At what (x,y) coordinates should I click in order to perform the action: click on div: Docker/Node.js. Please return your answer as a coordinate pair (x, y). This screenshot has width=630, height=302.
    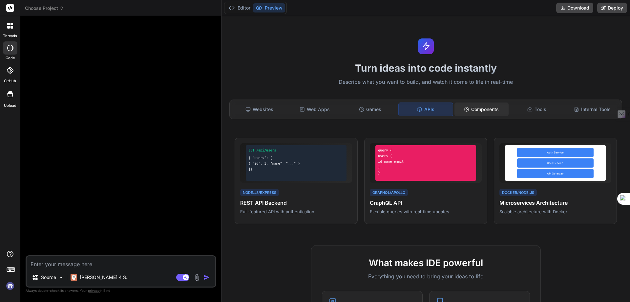
    Looking at the image, I should click on (518, 192).